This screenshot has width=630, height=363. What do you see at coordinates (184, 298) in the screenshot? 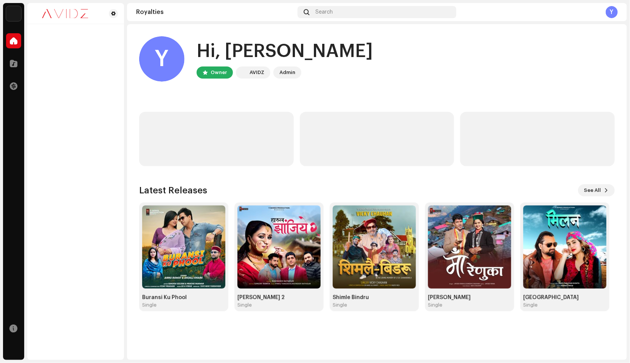
I see `div: Buransi Ku Phool` at bounding box center [184, 298].